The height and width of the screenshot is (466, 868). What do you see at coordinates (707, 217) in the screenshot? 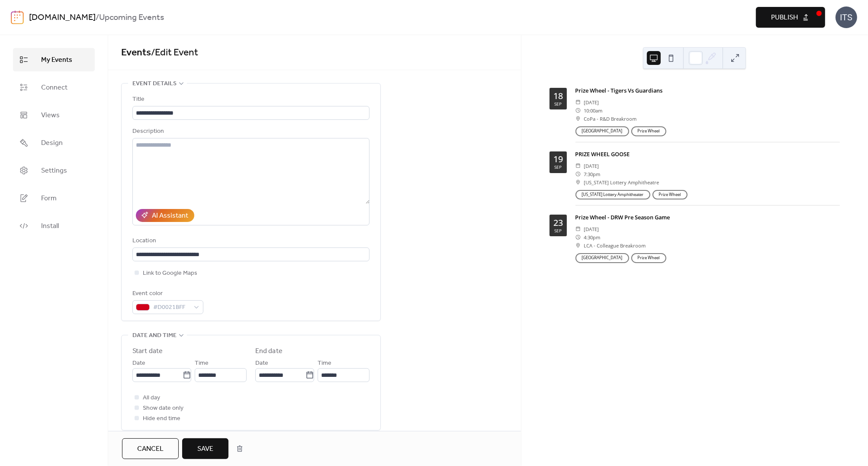
I see `div: Prize Wheel - DRW Pre Season Game` at bounding box center [707, 217].